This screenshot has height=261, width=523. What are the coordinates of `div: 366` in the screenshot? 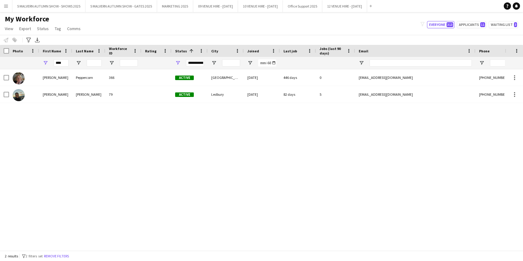 It's located at (123, 77).